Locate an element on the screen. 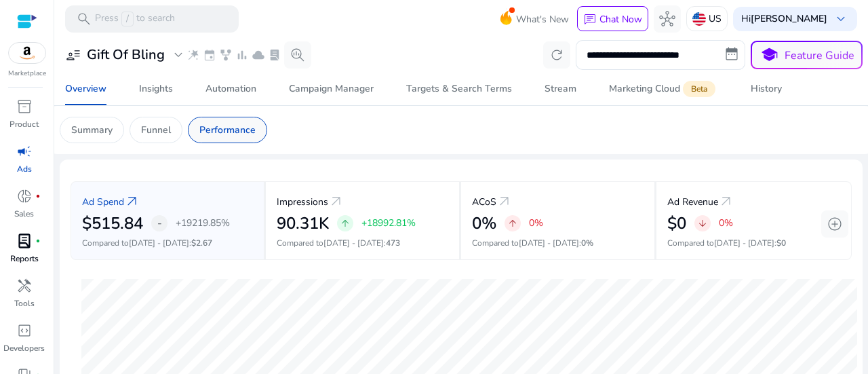 Image resolution: width=868 pixels, height=374 pixels. span: search is located at coordinates (84, 19).